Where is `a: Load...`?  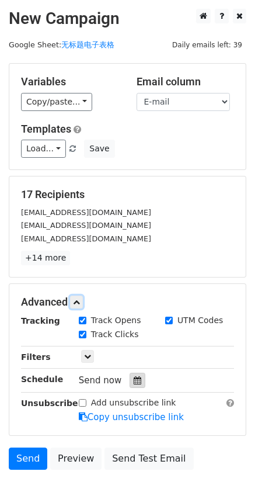 a: Load... is located at coordinates (43, 148).